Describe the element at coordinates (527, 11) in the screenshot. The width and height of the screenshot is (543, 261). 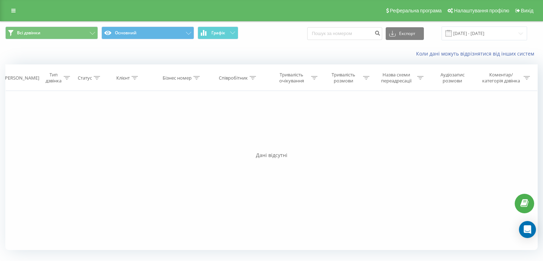
I see `span: Вихід` at that location.